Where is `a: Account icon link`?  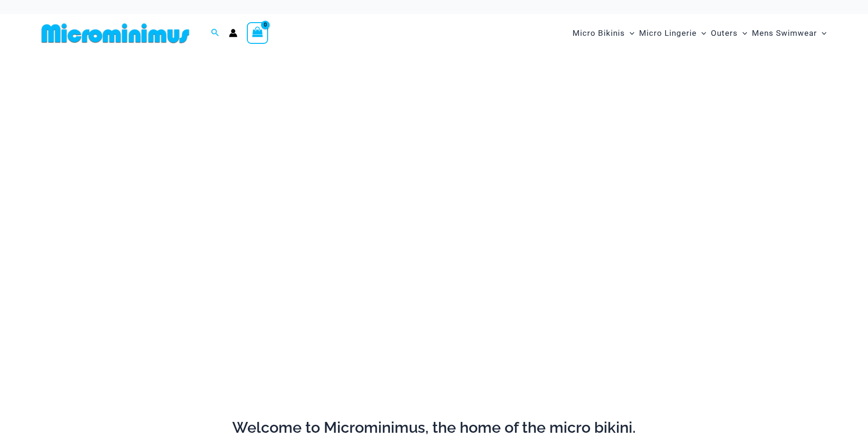
a: Account icon link is located at coordinates (233, 33).